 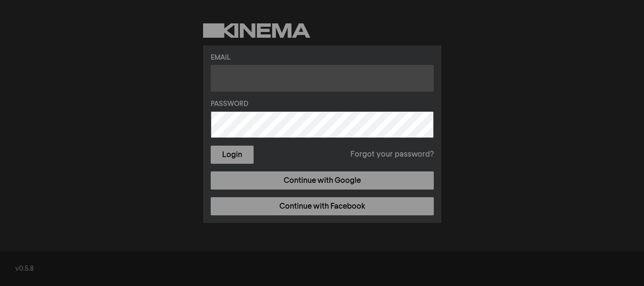 I want to click on a: Continue with Facebook, so click(x=322, y=206).